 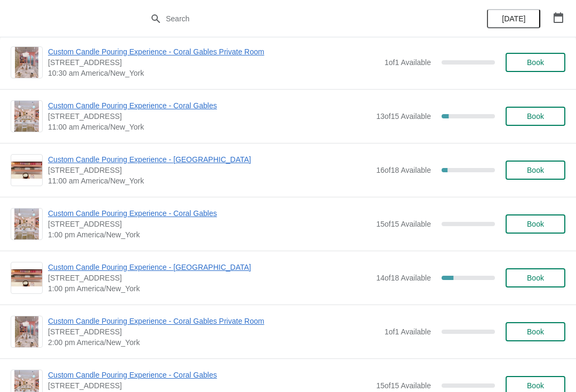 I want to click on span: 16 of 18 Available, so click(x=403, y=170).